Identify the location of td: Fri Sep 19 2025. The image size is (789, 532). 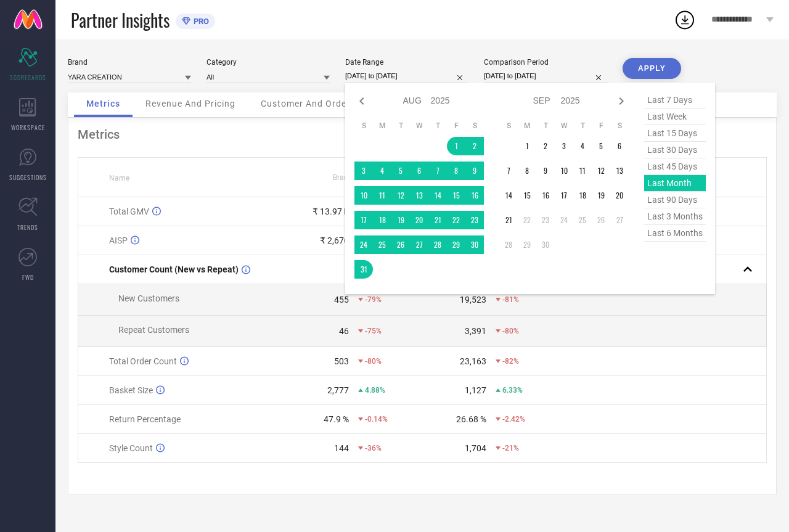
(601, 196).